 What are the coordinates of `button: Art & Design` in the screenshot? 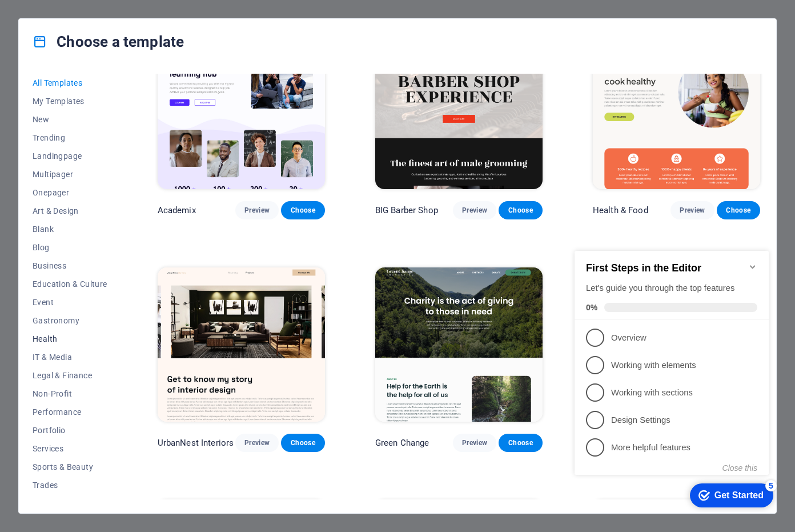 It's located at (70, 211).